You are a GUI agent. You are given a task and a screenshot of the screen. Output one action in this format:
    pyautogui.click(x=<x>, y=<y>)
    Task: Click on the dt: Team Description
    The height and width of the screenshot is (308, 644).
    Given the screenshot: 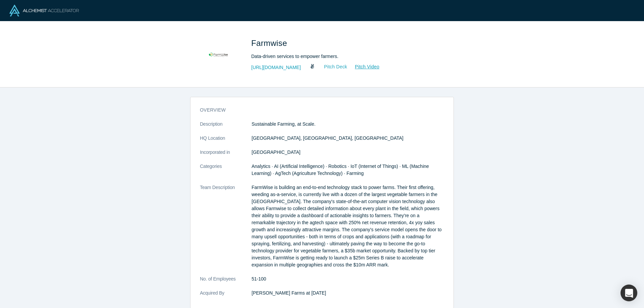 What is the action you would take?
    pyautogui.click(x=225, y=230)
    